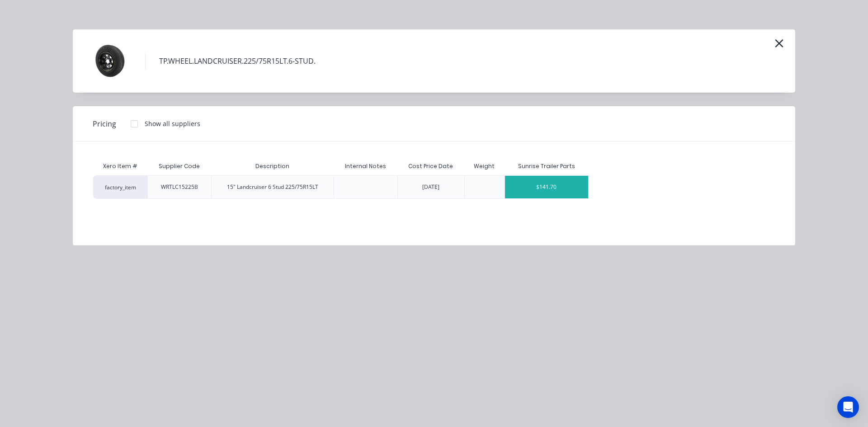  What do you see at coordinates (180, 187) in the screenshot?
I see `div: WRTLC15225B` at bounding box center [180, 187].